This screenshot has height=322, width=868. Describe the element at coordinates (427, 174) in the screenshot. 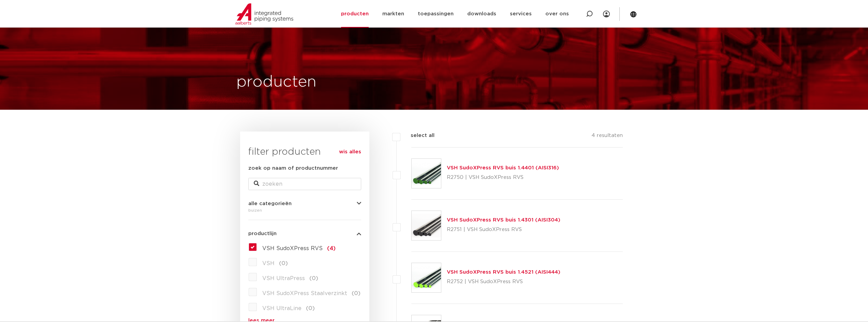

I see `img: Thumbnail for VSH SudoXPress RVS buis 1.4401 (AISI316)` at that location.